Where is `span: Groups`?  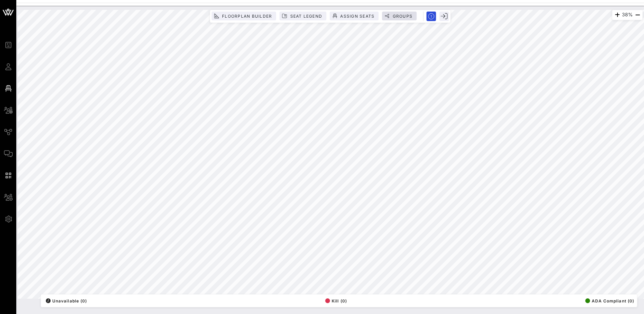
span: Groups is located at coordinates (402, 16).